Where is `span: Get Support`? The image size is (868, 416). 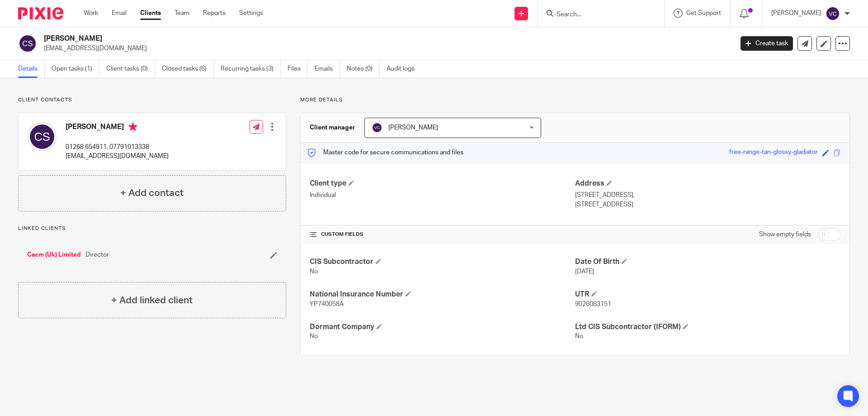
span: Get Support is located at coordinates (703, 13).